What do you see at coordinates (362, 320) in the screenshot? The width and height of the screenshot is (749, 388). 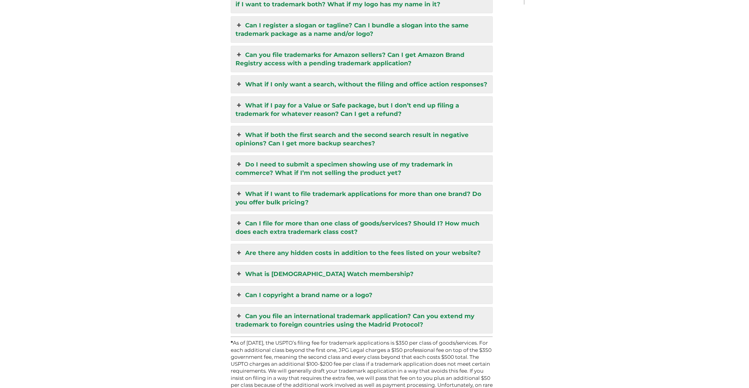 I see `a: Can you file an international trademark application? Can you extend my trademark to foreign count...` at bounding box center [362, 320].